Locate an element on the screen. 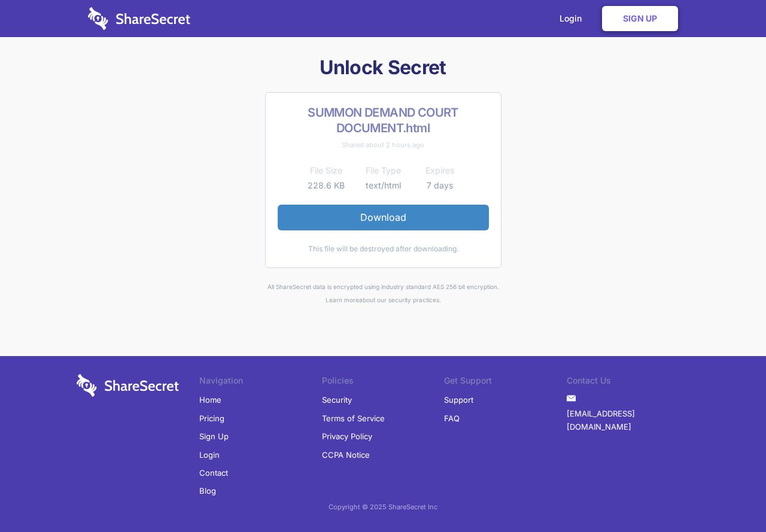 This screenshot has height=532, width=766. div: This file will be destroyed after downloading. is located at coordinates (383, 249).